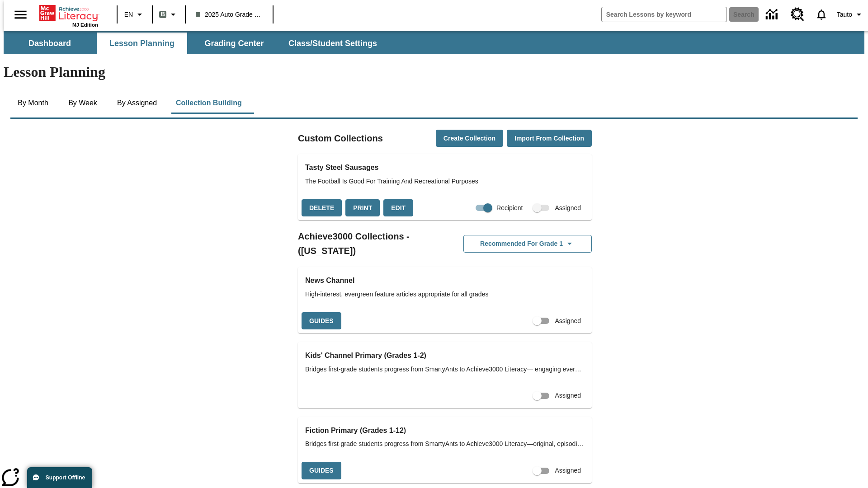  I want to click on span: High-interest, evergreen feature articles appropriate for all grades, so click(445, 294).